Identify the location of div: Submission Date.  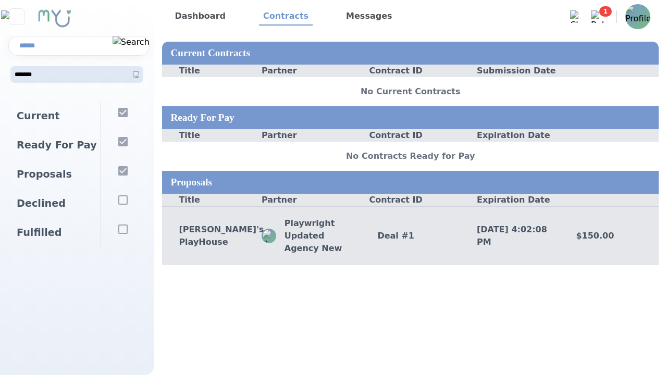
(510, 71).